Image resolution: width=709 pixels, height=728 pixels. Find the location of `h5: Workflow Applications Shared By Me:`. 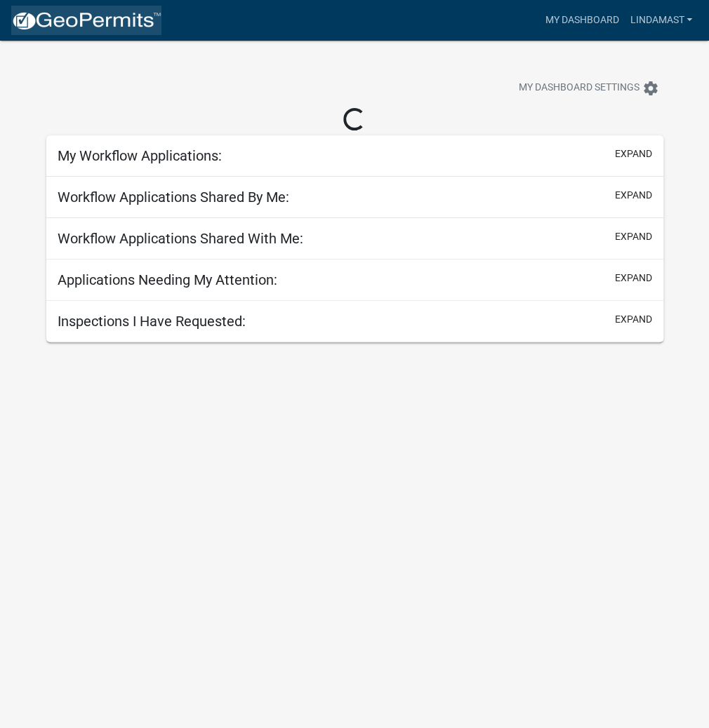

h5: Workflow Applications Shared By Me: is located at coordinates (173, 197).